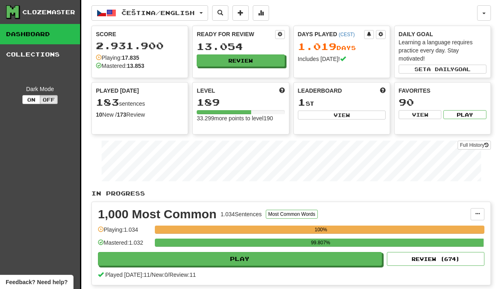 Image resolution: width=497 pixels, height=289 pixels. Describe the element at coordinates (292, 214) in the screenshot. I see `button: Most Common Words` at that location.